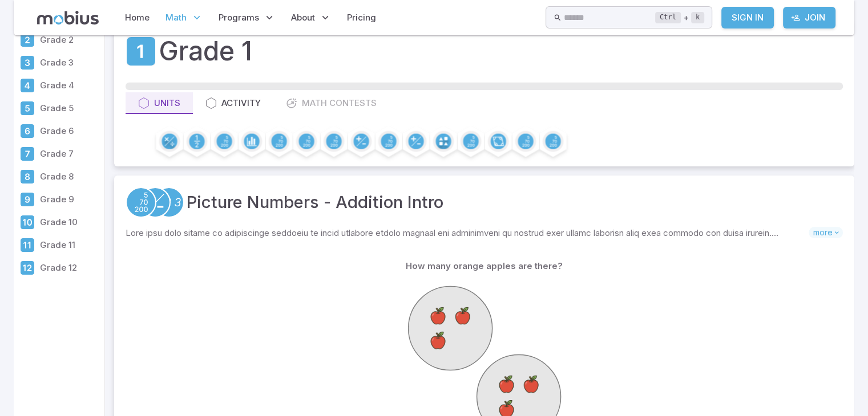  I want to click on a: Place Value, so click(141, 203).